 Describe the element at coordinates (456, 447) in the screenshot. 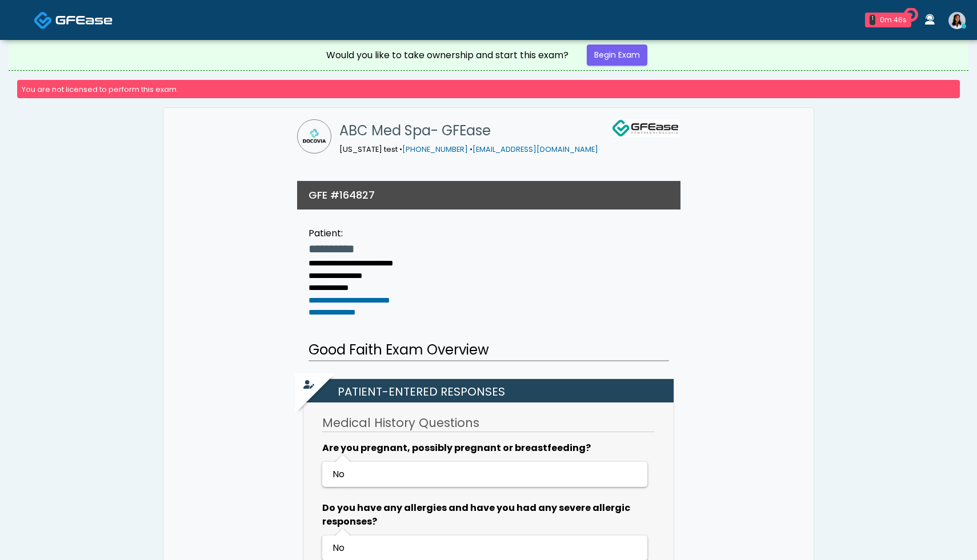

I see `b: Are you pregnant, possibly pregnant or breastfeeding?` at that location.